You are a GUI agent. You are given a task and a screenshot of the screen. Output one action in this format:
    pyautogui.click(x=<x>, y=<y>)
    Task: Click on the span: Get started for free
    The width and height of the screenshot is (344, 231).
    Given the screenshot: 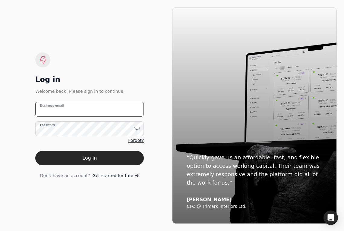 What is the action you would take?
    pyautogui.click(x=113, y=176)
    